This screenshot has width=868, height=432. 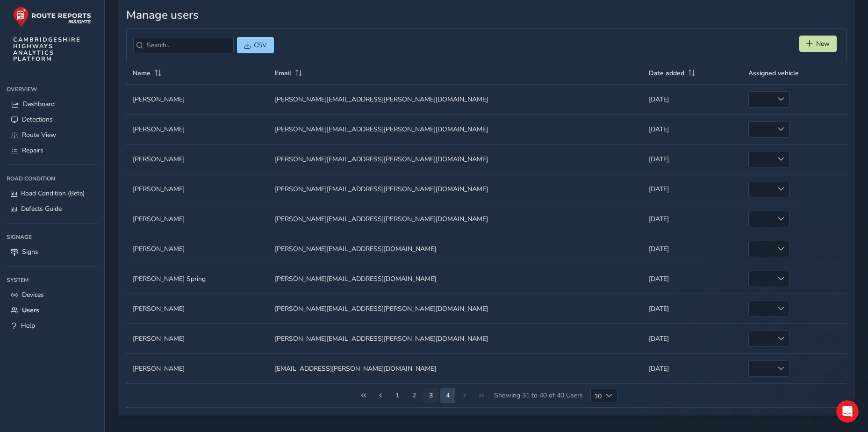 What do you see at coordinates (52, 325) in the screenshot?
I see `a: Help` at bounding box center [52, 325].